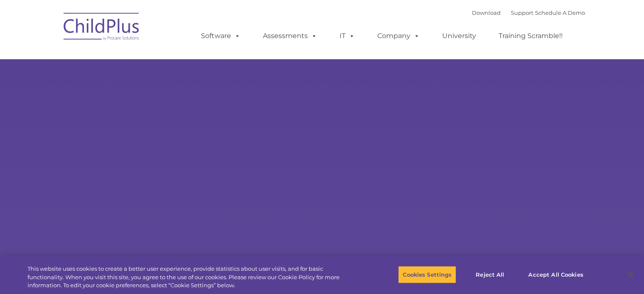  I want to click on a: Software, so click(221, 36).